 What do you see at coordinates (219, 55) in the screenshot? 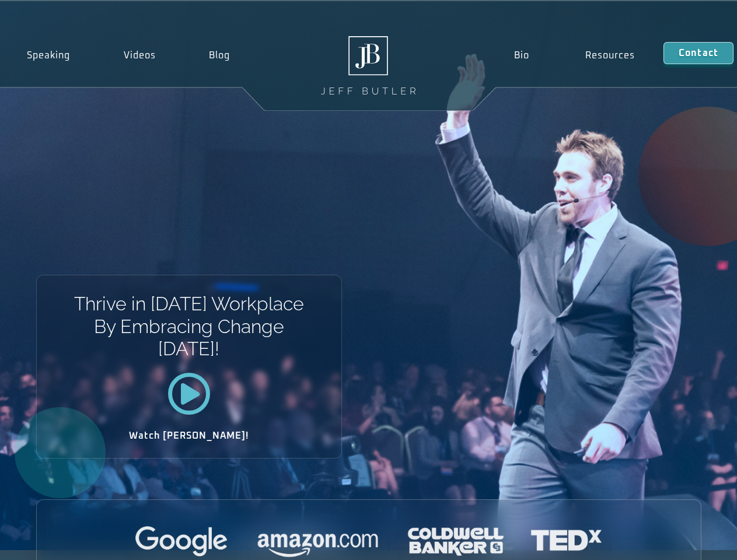
I see `a: Blog` at bounding box center [219, 55].